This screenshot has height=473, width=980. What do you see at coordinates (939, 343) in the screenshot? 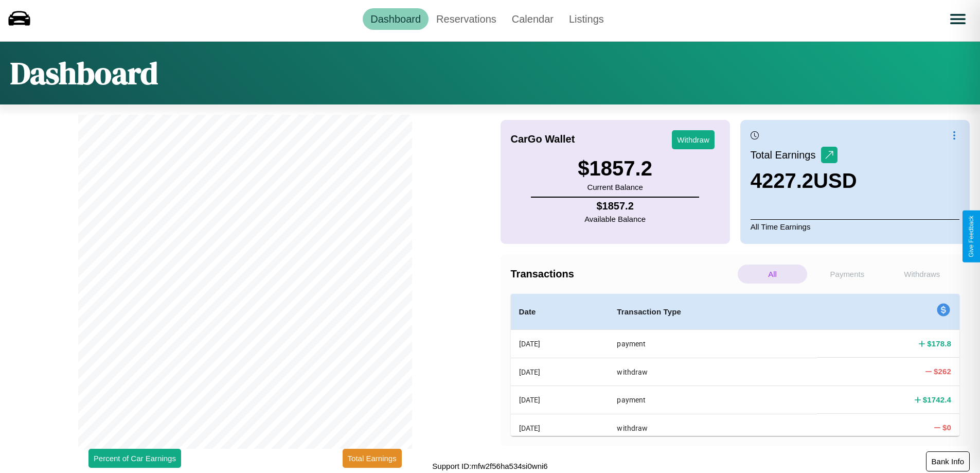
I see `h4: $ 178.8` at bounding box center [939, 343].